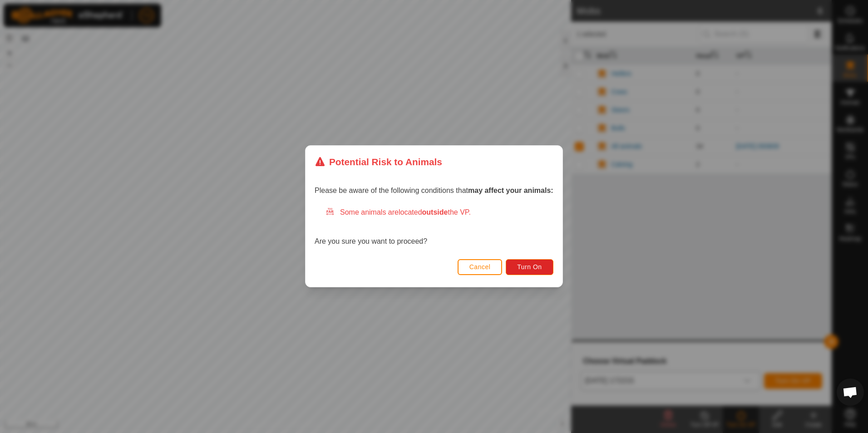 The image size is (868, 433). What do you see at coordinates (434, 227) in the screenshot?
I see `div: Are you sure you want to proceed?` at bounding box center [434, 227].